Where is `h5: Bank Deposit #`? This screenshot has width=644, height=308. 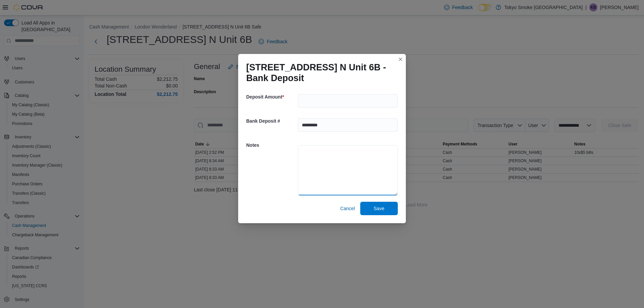 h5: Bank Deposit # is located at coordinates (272, 121).